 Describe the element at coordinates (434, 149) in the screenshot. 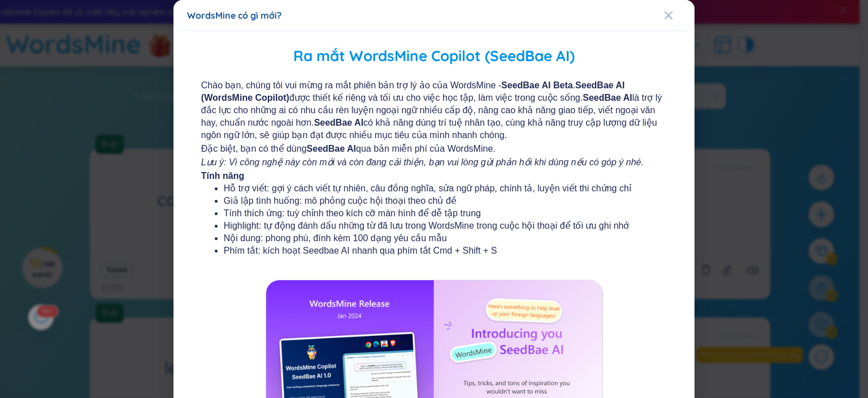

I see `span: Đặc biệt, bạn có thể dùng qua bản miễn phí của WordsMine.` at that location.